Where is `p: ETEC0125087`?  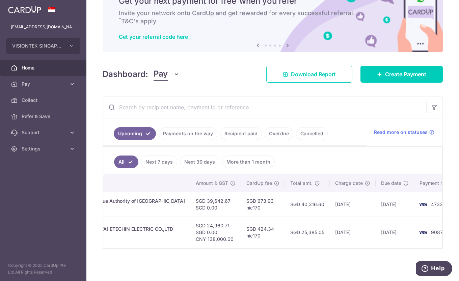 p: ETEC0125087 is located at coordinates (112, 236).